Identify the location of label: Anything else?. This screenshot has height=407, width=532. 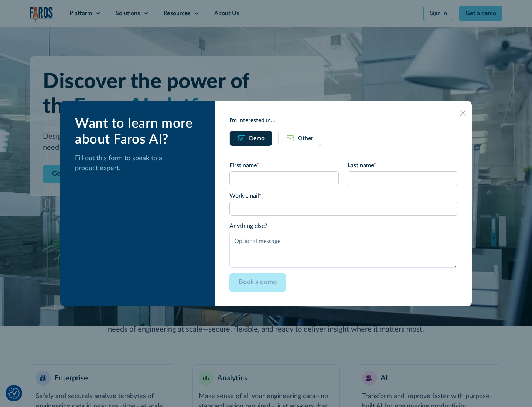
(343, 226).